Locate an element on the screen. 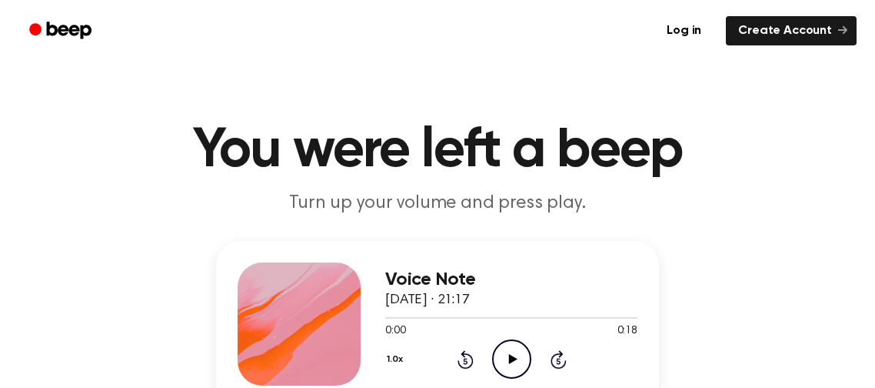 The height and width of the screenshot is (388, 875). span: 0:18 is located at coordinates (628, 331).